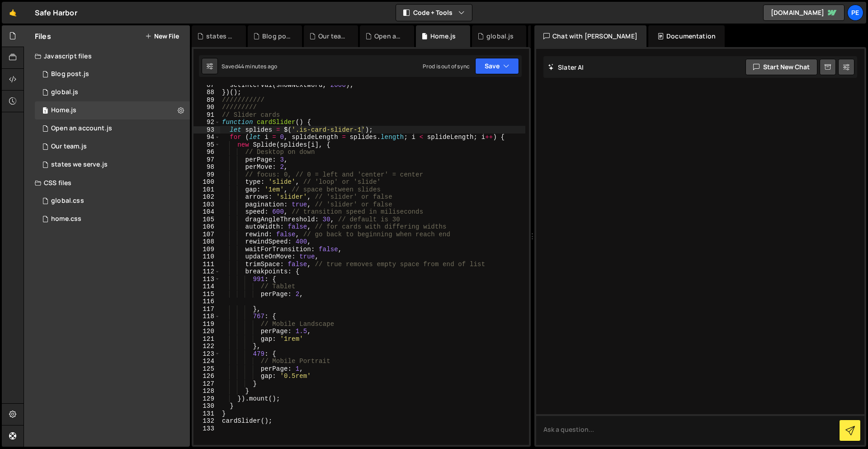  What do you see at coordinates (687, 36) in the screenshot?
I see `div: Documentation` at bounding box center [687, 36].